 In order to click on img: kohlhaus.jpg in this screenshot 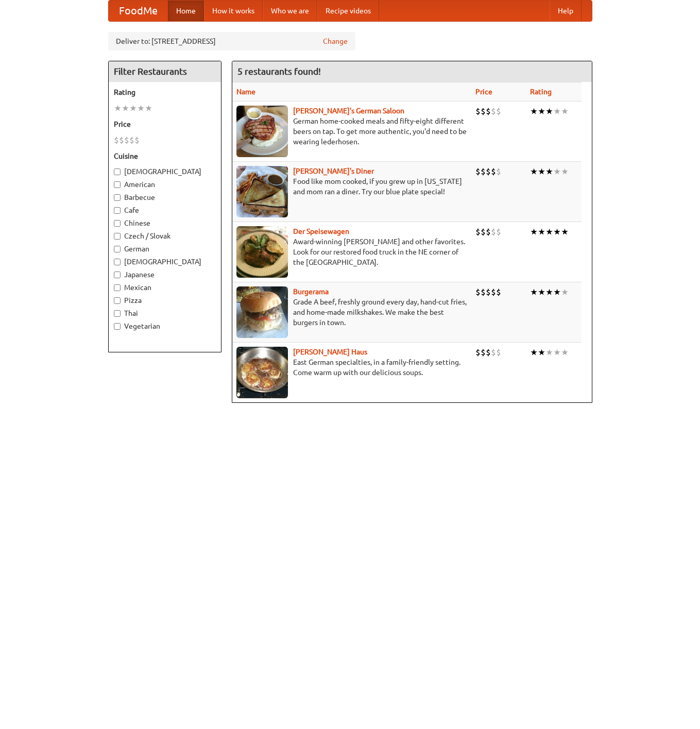, I will do `click(262, 372)`.